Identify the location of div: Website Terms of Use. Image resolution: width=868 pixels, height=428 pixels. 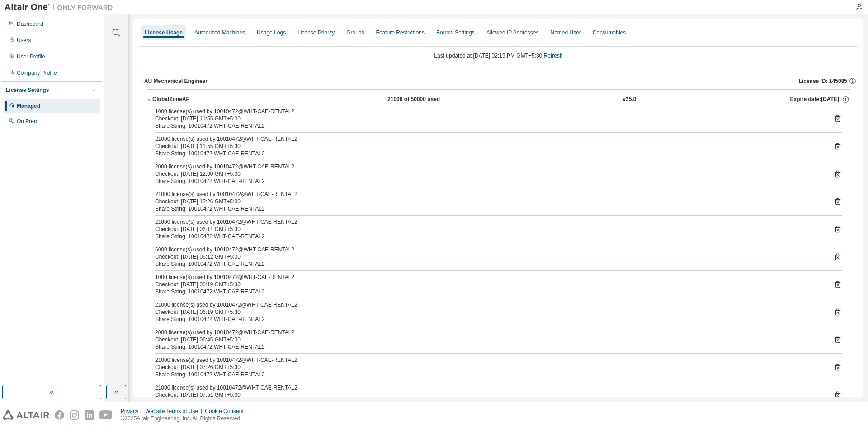
(175, 411).